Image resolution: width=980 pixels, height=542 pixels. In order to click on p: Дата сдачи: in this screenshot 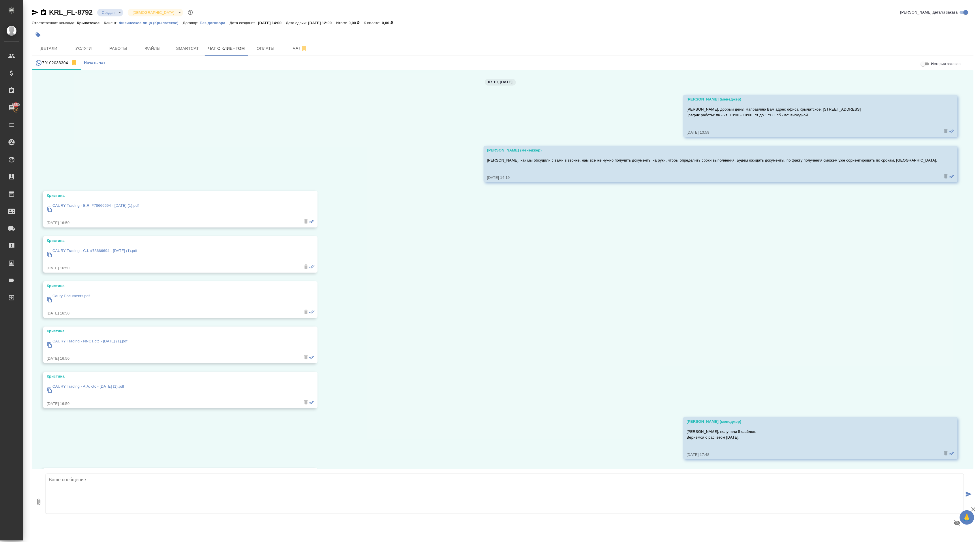, I will do `click(296, 23)`.